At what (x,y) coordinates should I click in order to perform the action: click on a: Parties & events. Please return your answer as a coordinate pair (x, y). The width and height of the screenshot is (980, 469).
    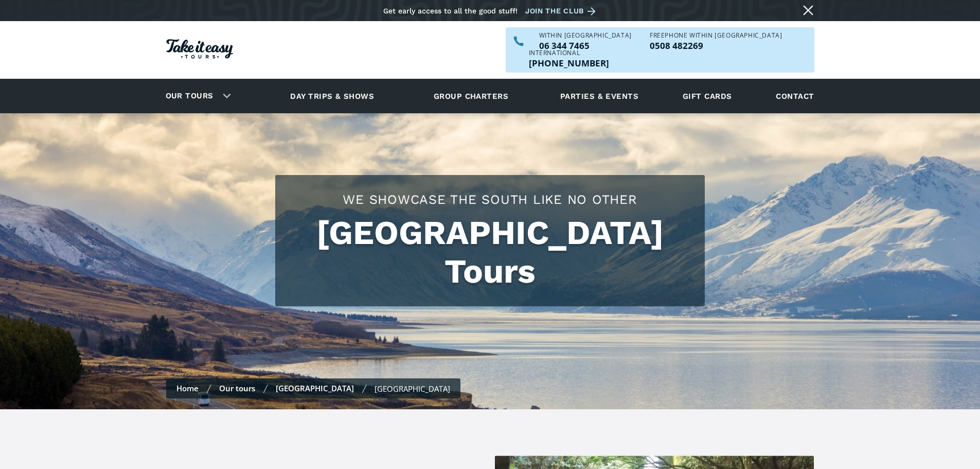
    Looking at the image, I should click on (599, 96).